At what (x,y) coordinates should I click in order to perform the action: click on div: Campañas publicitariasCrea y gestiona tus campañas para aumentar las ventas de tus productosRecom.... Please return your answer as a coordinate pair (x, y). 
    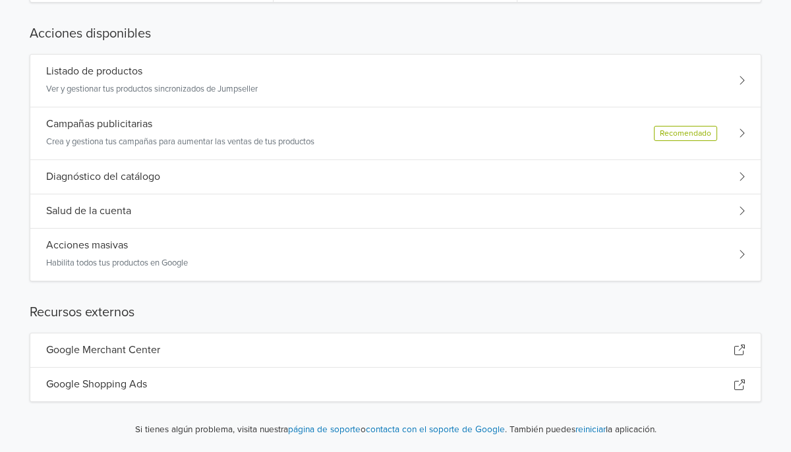
    Looking at the image, I should click on (396, 134).